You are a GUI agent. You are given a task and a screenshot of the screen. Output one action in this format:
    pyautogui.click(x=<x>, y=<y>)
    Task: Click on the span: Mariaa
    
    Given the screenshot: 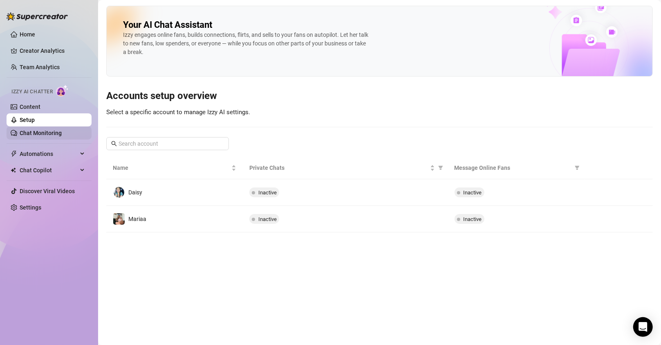 What is the action you would take?
    pyautogui.click(x=137, y=219)
    